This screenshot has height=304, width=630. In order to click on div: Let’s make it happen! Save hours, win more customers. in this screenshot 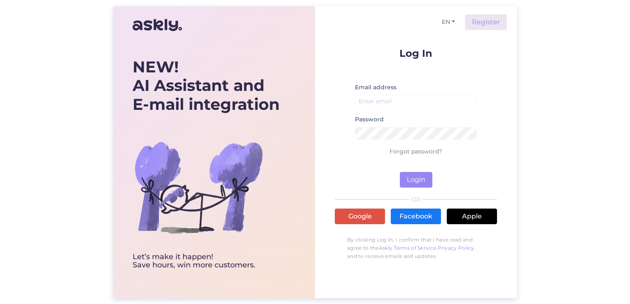, I will do `click(206, 261)`.